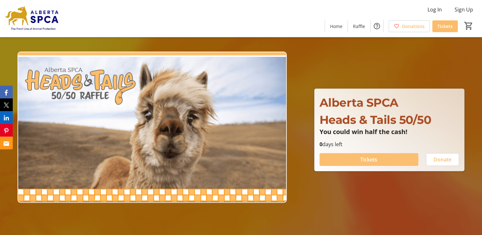 This screenshot has width=482, height=235. Describe the element at coordinates (469, 26) in the screenshot. I see `button: Cart` at that location.